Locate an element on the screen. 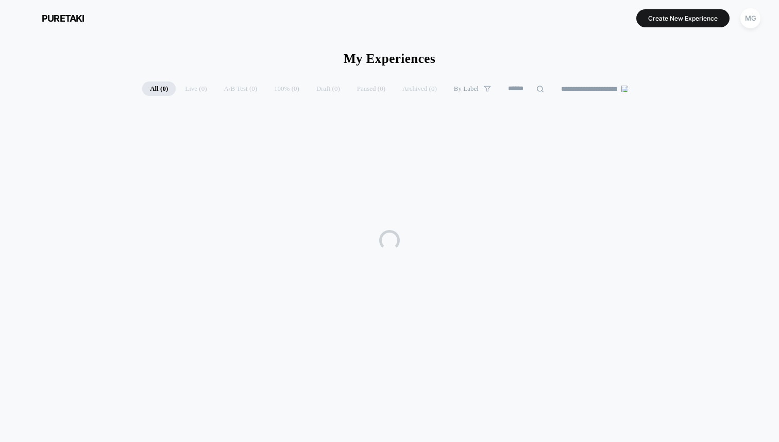 The image size is (779, 442). span: All ( 0 ) is located at coordinates (159, 89).